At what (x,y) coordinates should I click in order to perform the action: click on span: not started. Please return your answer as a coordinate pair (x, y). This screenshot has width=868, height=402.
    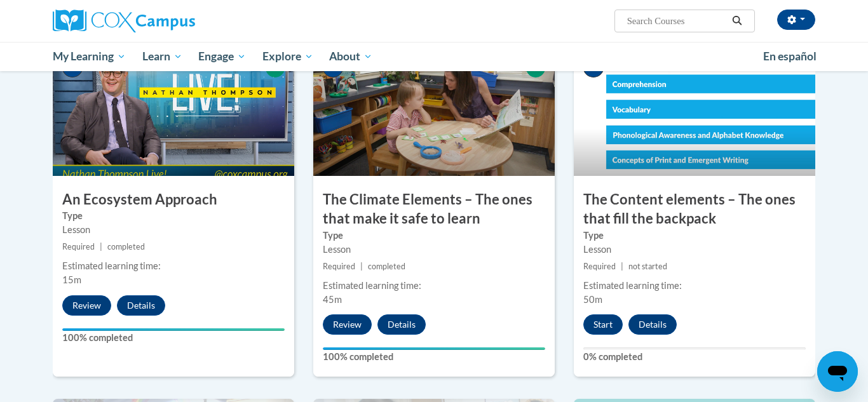
    Looking at the image, I should click on (648, 267).